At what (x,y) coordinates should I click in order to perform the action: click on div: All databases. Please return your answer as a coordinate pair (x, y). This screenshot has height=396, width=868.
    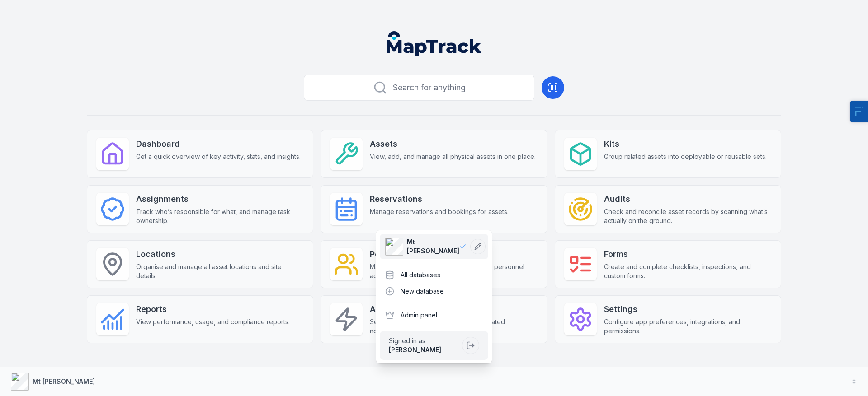
    Looking at the image, I should click on (434, 275).